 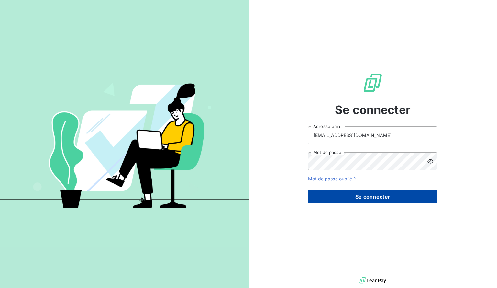 What do you see at coordinates (373, 110) in the screenshot?
I see `span: Se connecter` at bounding box center [373, 110].